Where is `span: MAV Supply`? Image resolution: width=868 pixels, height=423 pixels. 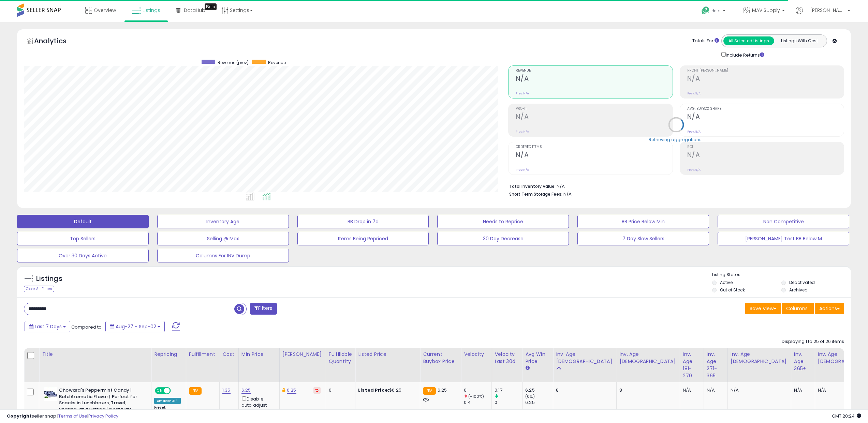 span: MAV Supply is located at coordinates (766, 10).